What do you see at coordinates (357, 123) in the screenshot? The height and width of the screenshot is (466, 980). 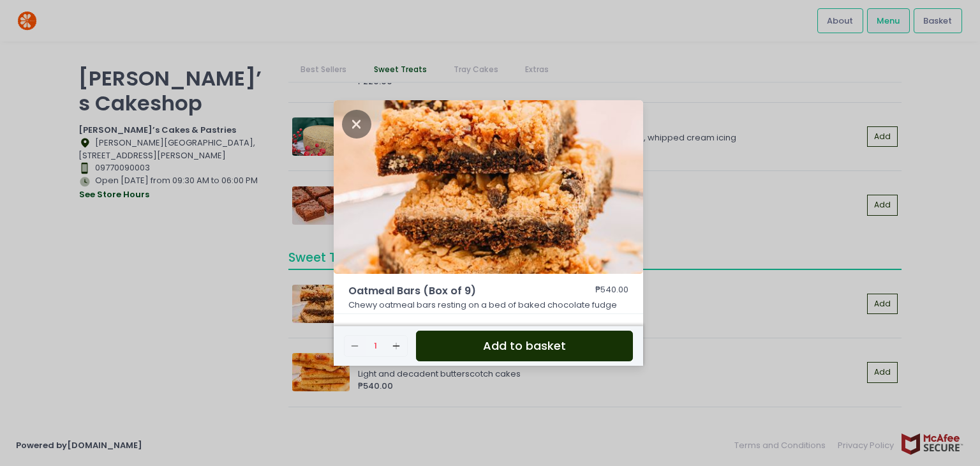 I see `button: Close` at bounding box center [357, 123].